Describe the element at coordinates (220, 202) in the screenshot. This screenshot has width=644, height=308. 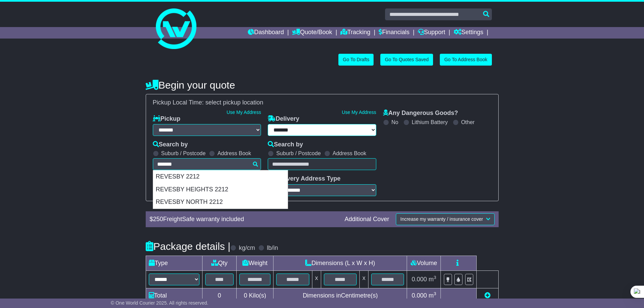
I see `div: REVESBY NORTH 2212` at that location.